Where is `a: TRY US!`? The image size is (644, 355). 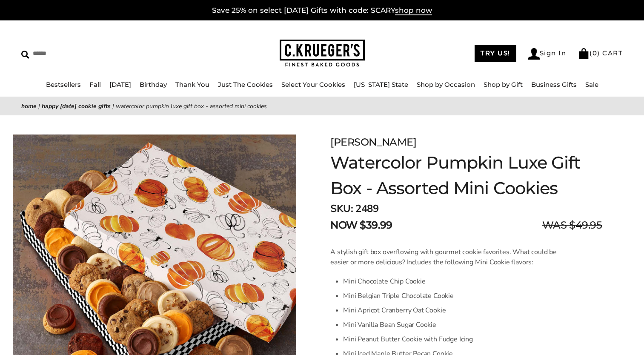 a: TRY US! is located at coordinates (495, 53).